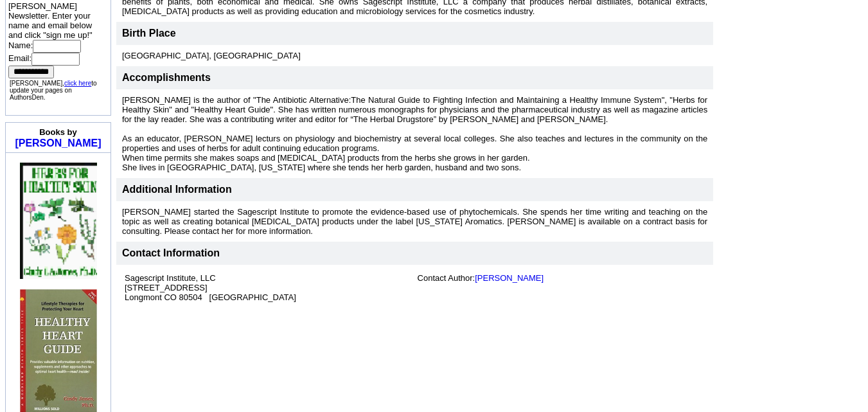 The image size is (868, 412). What do you see at coordinates (59, 220) in the screenshot?
I see `img: 7120.gif` at bounding box center [59, 220].